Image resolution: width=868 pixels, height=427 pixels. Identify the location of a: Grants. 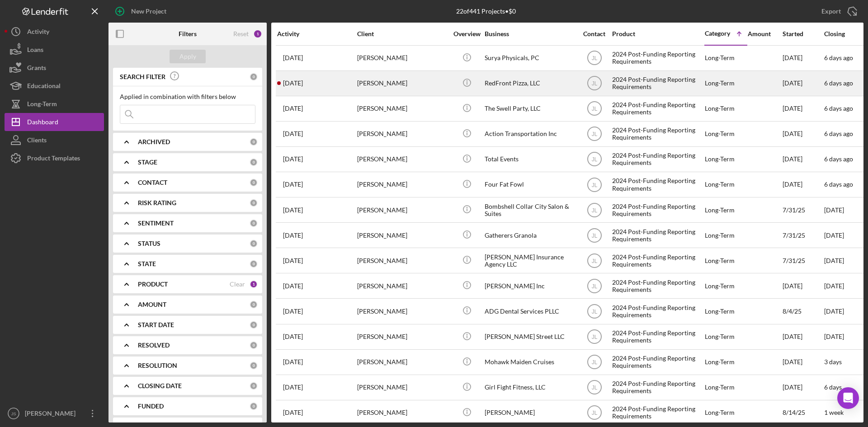
(54, 68).